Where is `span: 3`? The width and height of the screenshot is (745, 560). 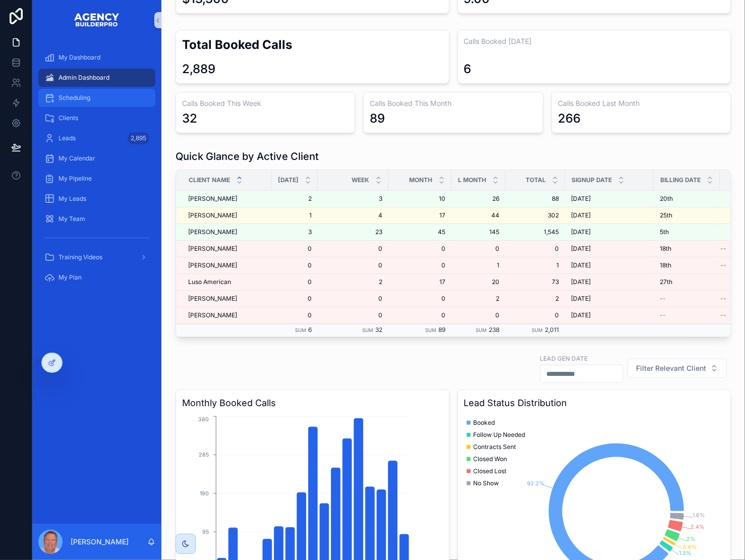 span: 3 is located at coordinates (295, 232).